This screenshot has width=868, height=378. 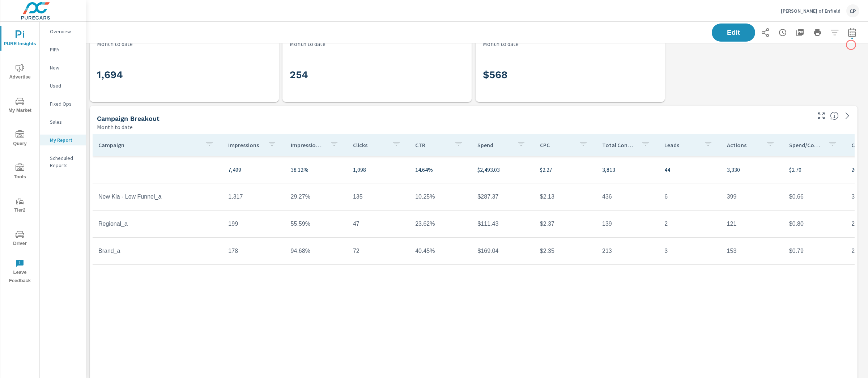 I want to click on td: $169.04, so click(x=503, y=250).